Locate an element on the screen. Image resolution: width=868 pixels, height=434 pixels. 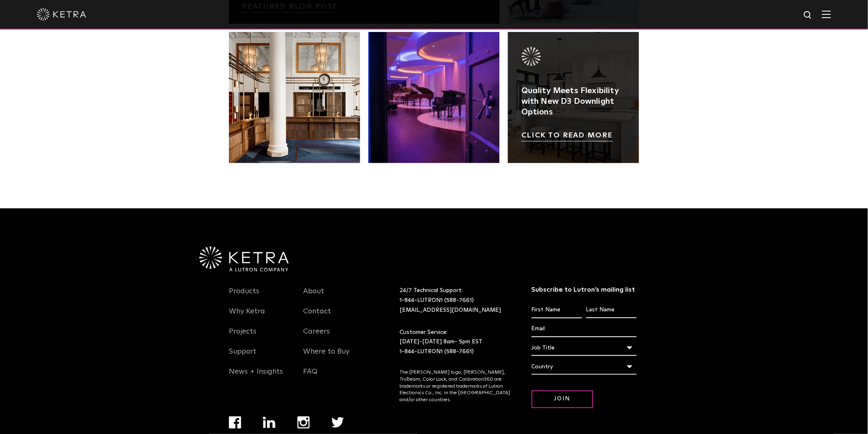
a: Where to Buy is located at coordinates (327, 357).